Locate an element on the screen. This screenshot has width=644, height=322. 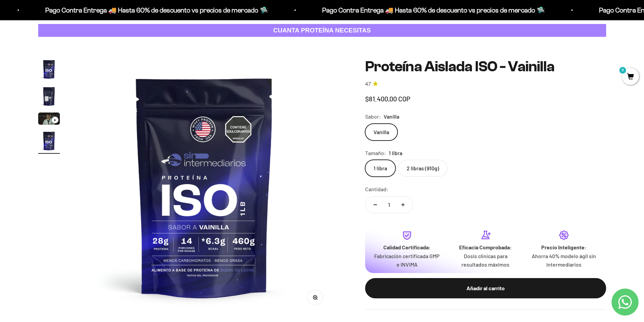
strong: Precio Inteligente: is located at coordinates (564, 247).